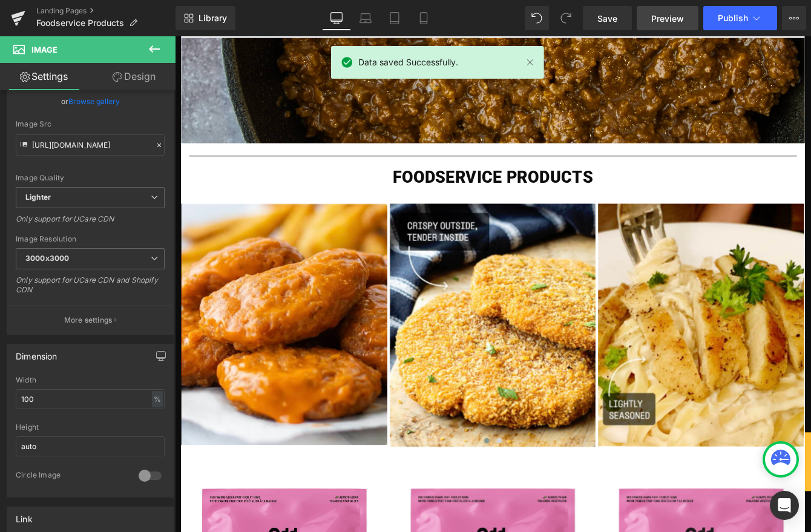  What do you see at coordinates (90, 145) in the screenshot?
I see `input: Link` at bounding box center [90, 145].